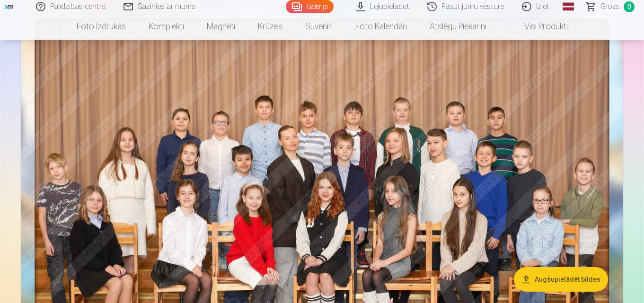 This screenshot has height=303, width=644. Describe the element at coordinates (539, 26) in the screenshot. I see `a: Visi produkti` at that location.